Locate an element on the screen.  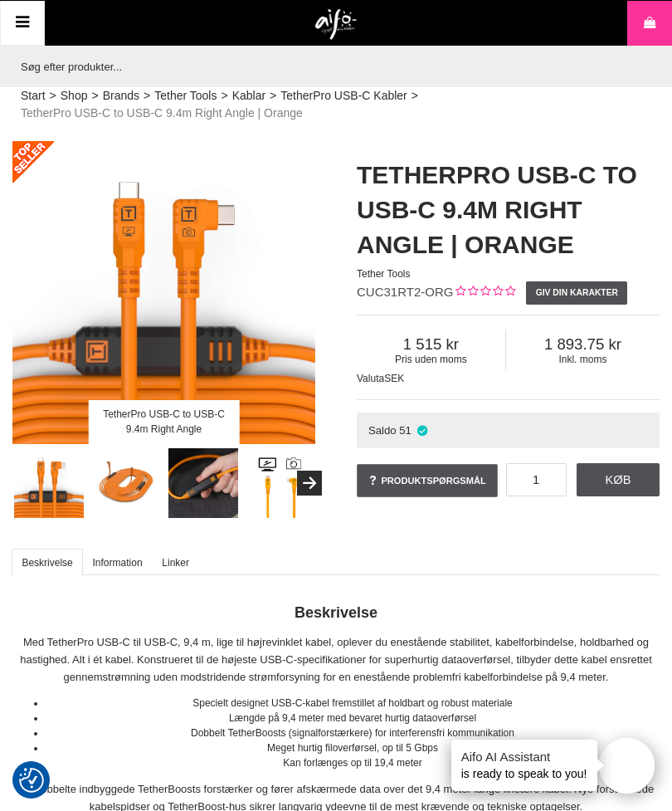
a: Linker is located at coordinates (175, 561).